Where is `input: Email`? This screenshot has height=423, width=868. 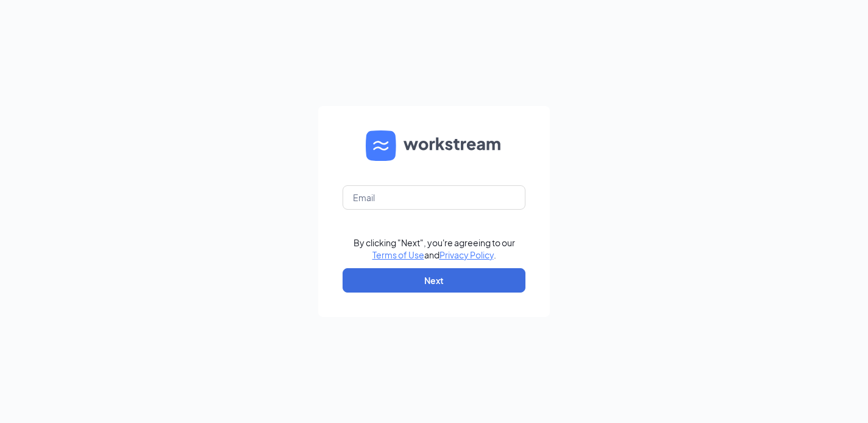
input: Email is located at coordinates (434, 198).